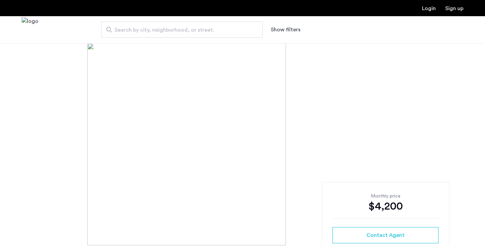  I want to click on a: Registration, so click(455, 8).